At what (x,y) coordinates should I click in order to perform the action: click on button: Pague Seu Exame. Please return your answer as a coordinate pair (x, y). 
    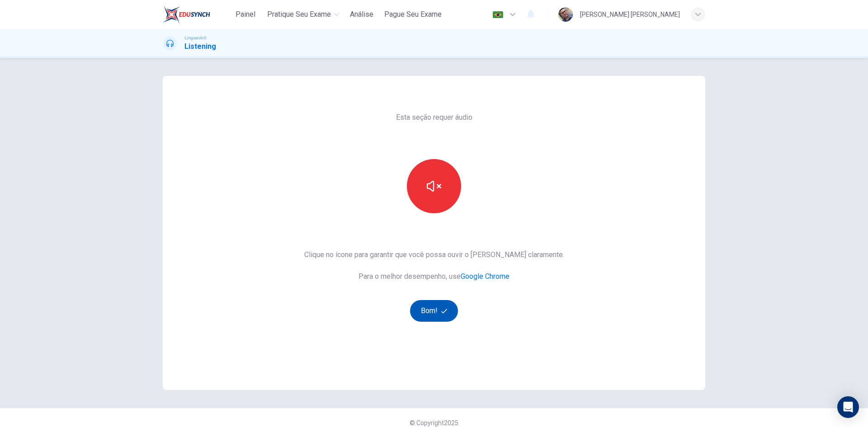
    Looking at the image, I should click on (412, 15).